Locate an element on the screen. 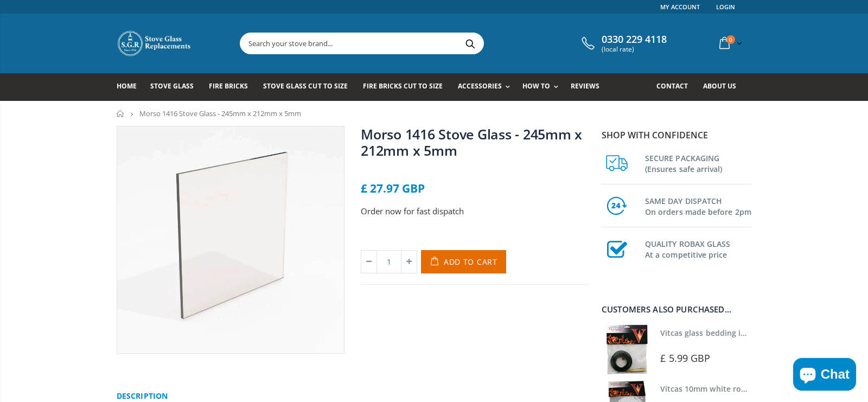 This screenshot has height=402, width=868. h3: SECURE PACKAGING (Ensures safe arrival) is located at coordinates (698, 163).